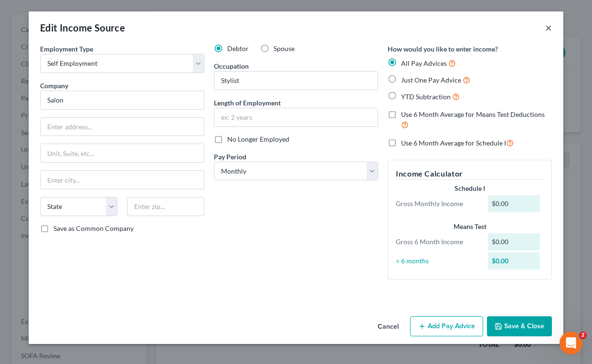 This screenshot has height=364, width=592. What do you see at coordinates (296, 118) in the screenshot?
I see `input: ex: 2 years` at bounding box center [296, 118].